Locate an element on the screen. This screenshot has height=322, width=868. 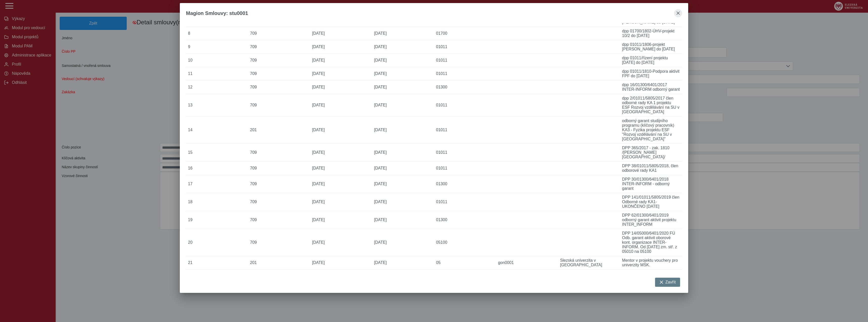
td: 15 is located at coordinates (217, 153).